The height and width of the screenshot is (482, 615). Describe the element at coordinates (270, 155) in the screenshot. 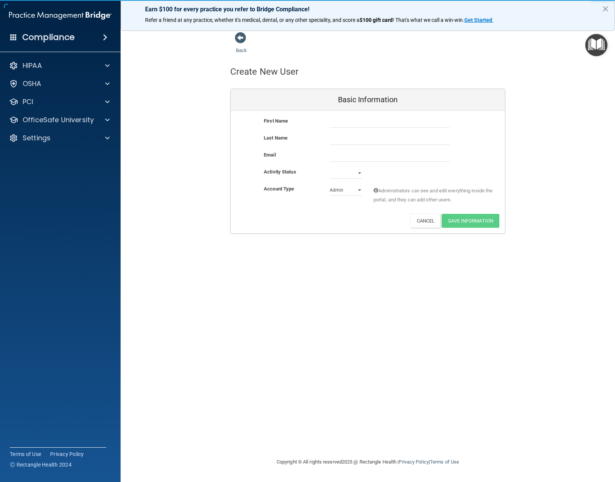

I see `b: Email` at that location.